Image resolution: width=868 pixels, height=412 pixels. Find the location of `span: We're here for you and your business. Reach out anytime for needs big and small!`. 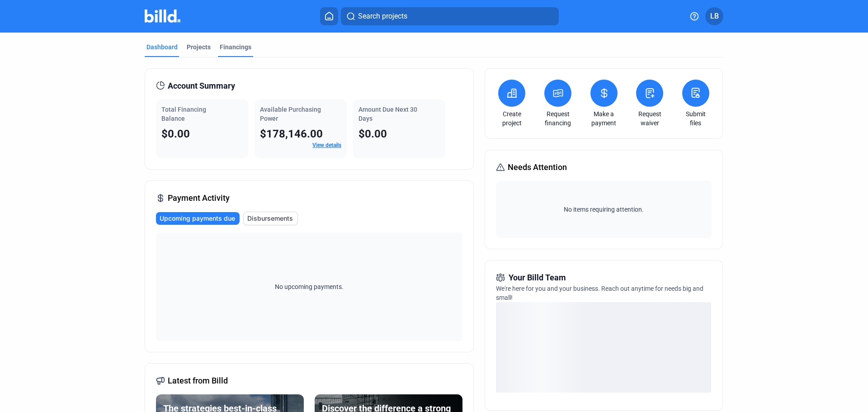

span: We're here for you and your business. Reach out anytime for needs big and small! is located at coordinates (600, 293).